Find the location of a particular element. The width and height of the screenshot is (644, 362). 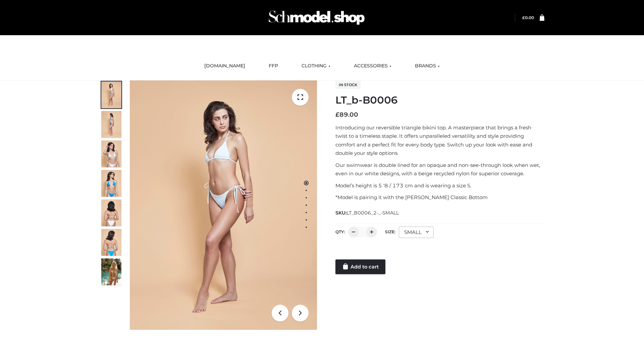

img: ArielClassicBikiniTop_CloudNine_AzureSky_OW114ECO_1-scaled.jpg is located at coordinates (111, 95).